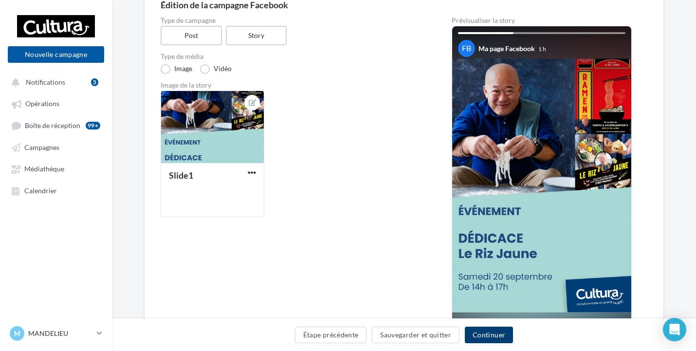 The height and width of the screenshot is (351, 696). What do you see at coordinates (542, 20) in the screenshot?
I see `div: Prévisualiser la story` at bounding box center [542, 20].